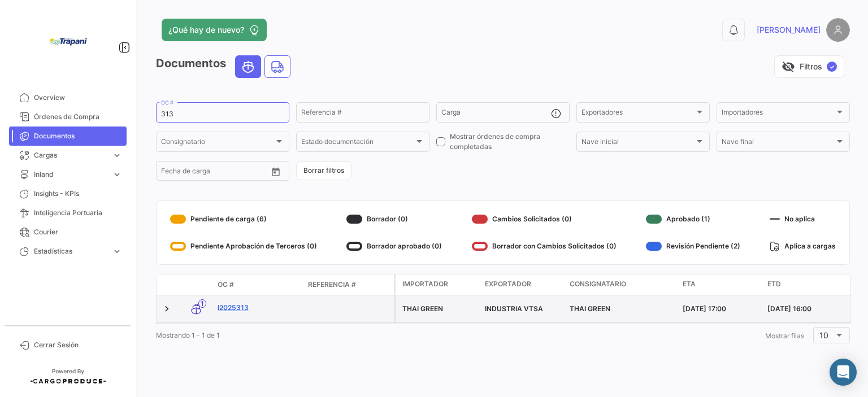 Image resolution: width=868 pixels, height=397 pixels. Describe the element at coordinates (78, 232) in the screenshot. I see `span: Courier` at that location.